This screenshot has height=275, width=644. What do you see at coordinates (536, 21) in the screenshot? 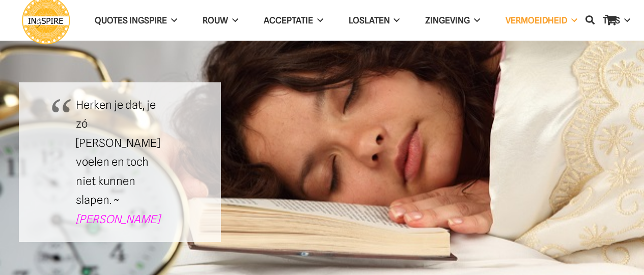
I see `span: VERMOEIDHEID` at bounding box center [536, 21].